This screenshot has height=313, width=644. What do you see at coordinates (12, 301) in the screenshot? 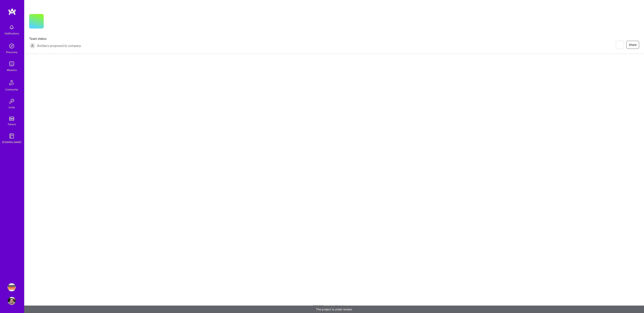
I see `a: User Avatar` at bounding box center [12, 301].